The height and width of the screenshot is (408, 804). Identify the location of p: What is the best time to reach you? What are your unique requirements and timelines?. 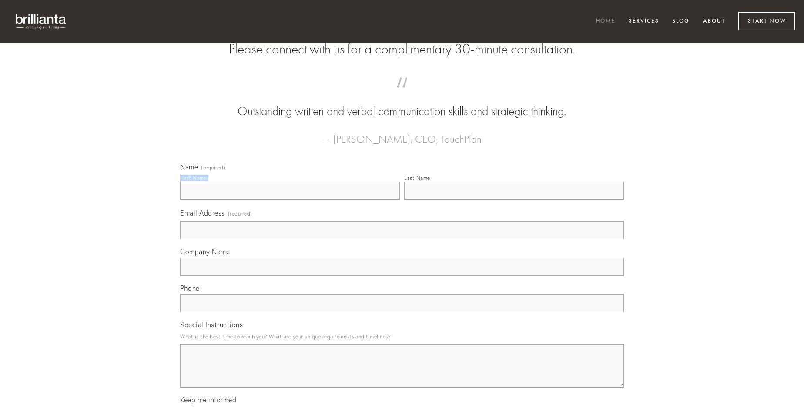
(402, 337).